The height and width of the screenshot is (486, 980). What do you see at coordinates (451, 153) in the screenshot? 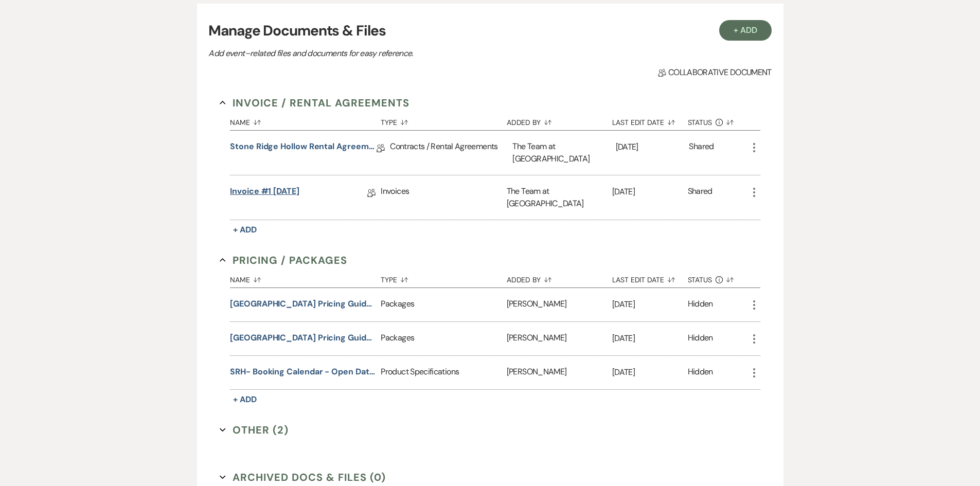
I see `div: Contracts / Rental Agreements` at bounding box center [451, 153].